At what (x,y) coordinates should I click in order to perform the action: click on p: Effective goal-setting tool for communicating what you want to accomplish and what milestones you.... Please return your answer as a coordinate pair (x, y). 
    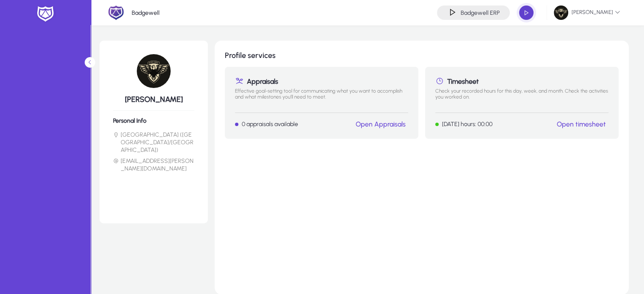
    Looking at the image, I should click on (321, 97).